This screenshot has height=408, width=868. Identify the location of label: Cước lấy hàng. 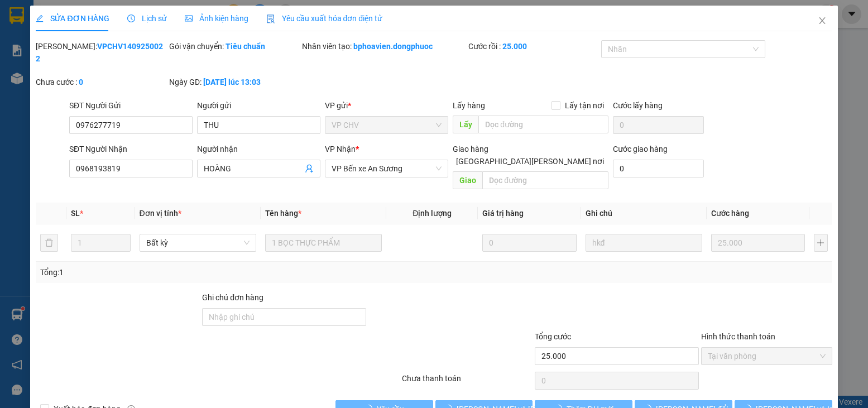
(638, 106).